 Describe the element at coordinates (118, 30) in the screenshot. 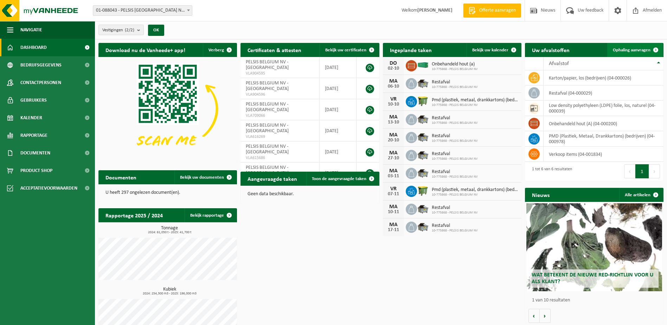

I see `span: Vestigingen` at that location.